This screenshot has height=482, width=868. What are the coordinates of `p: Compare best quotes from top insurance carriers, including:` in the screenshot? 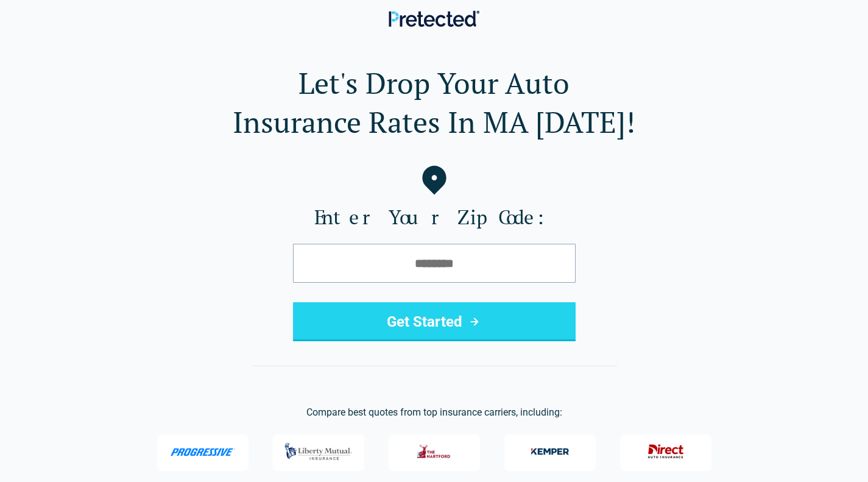 It's located at (434, 412).